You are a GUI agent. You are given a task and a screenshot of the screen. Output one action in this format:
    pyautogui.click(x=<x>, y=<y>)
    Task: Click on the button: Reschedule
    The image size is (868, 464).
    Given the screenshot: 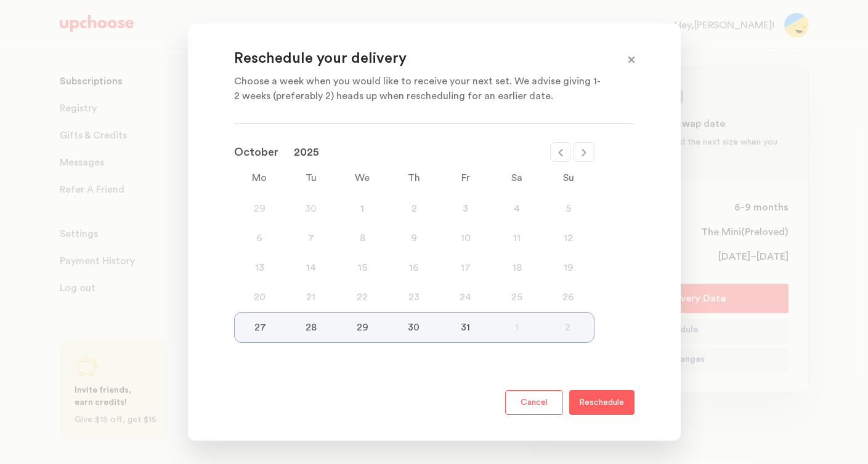 What is the action you would take?
    pyautogui.click(x=601, y=403)
    